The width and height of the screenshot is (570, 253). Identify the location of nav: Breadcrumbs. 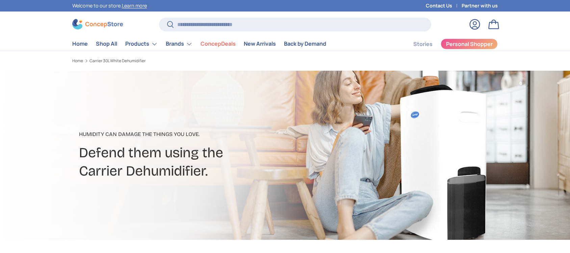
(185, 61).